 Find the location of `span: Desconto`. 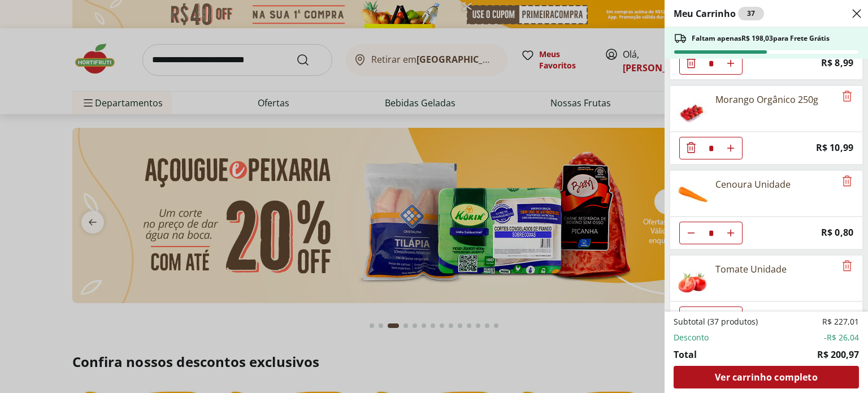

span: Desconto is located at coordinates (691, 337).